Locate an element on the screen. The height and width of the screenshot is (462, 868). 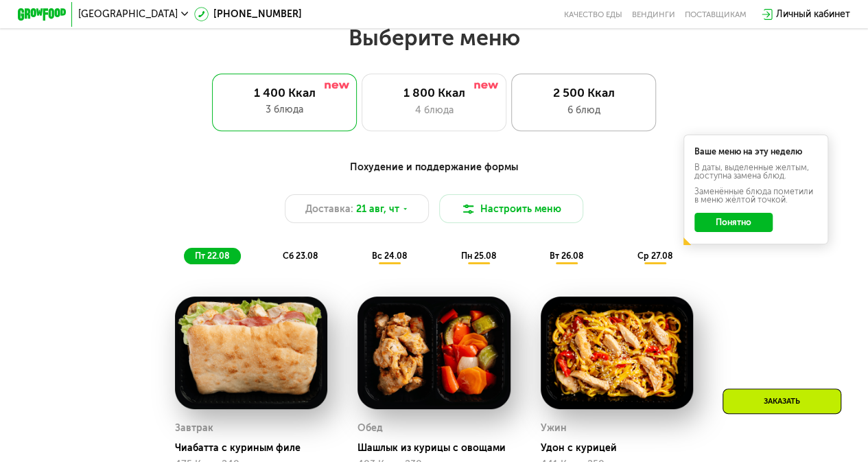
div: 2 500 Ккал is located at coordinates (584, 93).